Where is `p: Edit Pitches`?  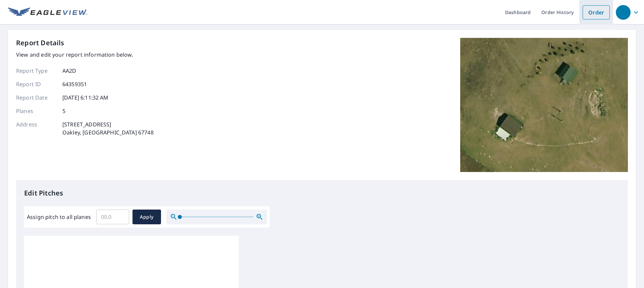 p: Edit Pitches is located at coordinates (322, 193).